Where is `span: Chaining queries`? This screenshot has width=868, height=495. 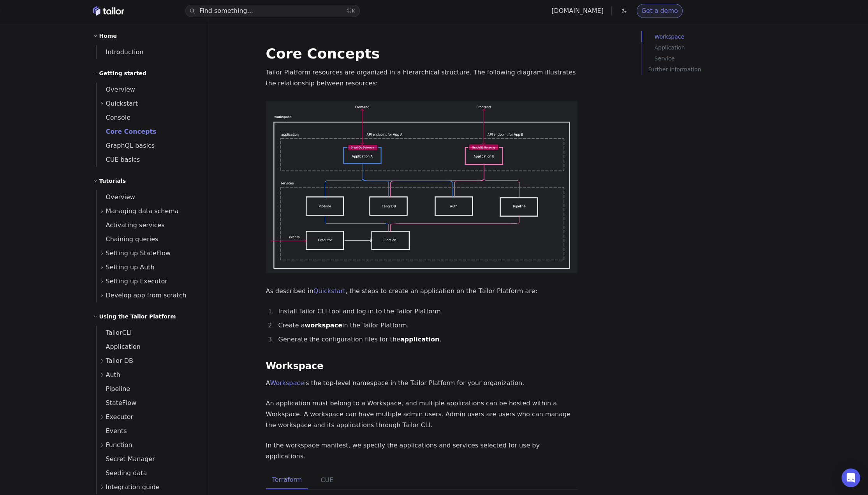 span: Chaining queries is located at coordinates (128, 239).